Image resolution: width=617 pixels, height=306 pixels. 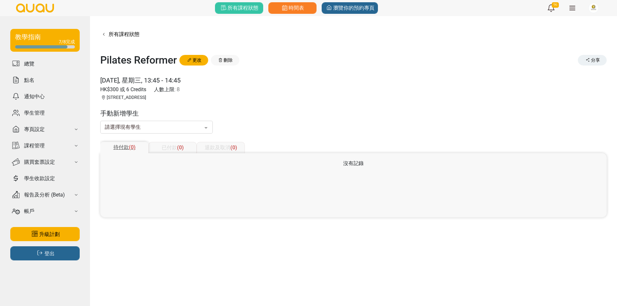 I want to click on div: 待付款, so click(x=124, y=148).